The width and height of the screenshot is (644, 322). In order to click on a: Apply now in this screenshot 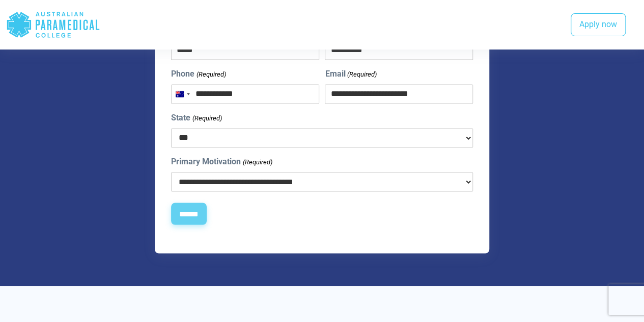, I will do `click(598, 25)`.